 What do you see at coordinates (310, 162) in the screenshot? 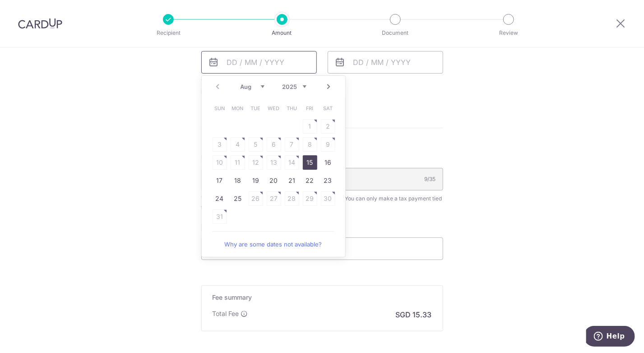
I see `a: 15` at bounding box center [310, 162].